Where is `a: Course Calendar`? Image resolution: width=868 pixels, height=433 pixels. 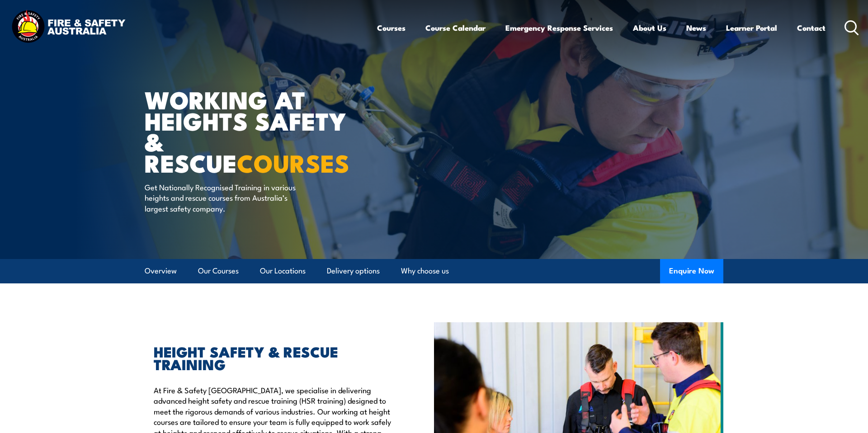
a: Course Calendar is located at coordinates (455, 27).